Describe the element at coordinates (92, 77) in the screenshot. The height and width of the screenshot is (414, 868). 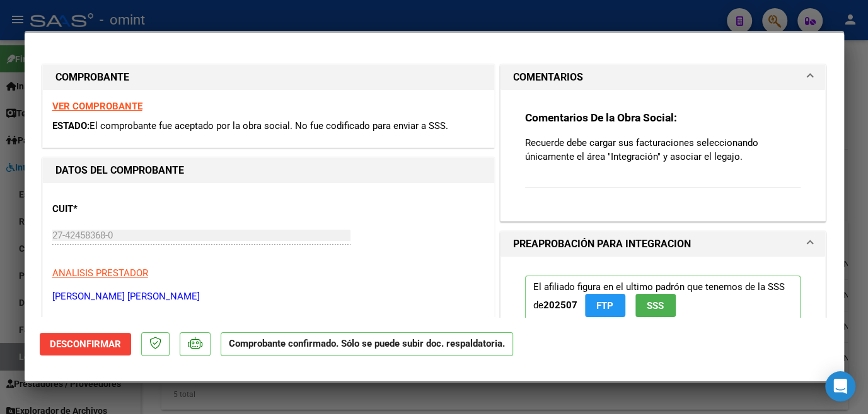
I see `strong: COMPROBANTE` at that location.